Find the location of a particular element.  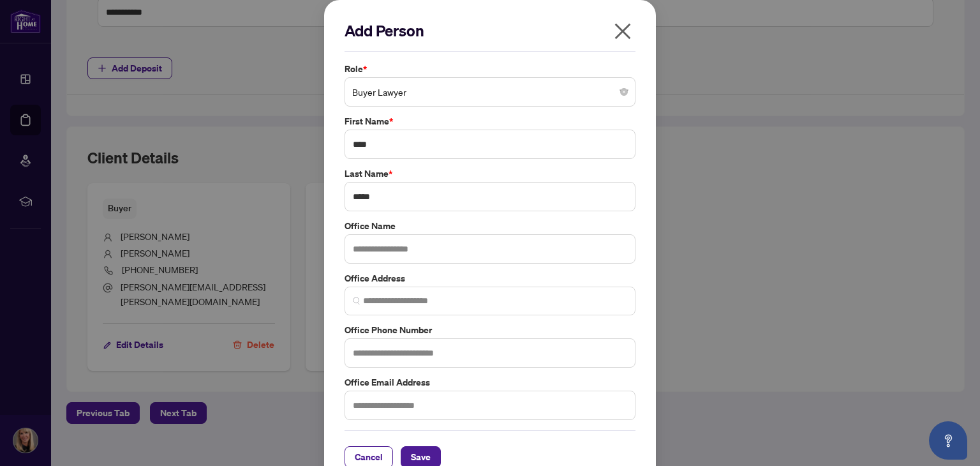

label: First Name is located at coordinates (490, 121).